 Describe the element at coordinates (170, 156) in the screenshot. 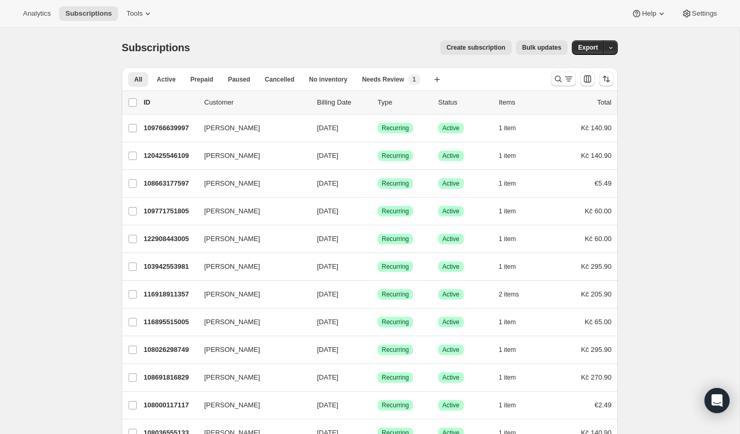

I see `p: 120425546109` at that location.